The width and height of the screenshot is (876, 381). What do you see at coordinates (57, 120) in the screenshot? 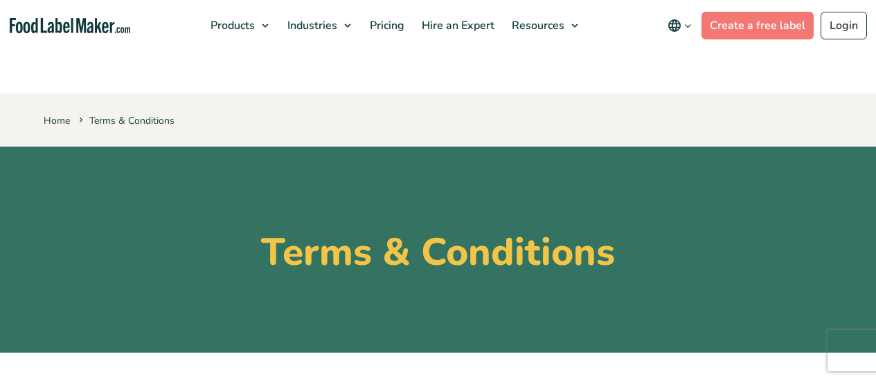
I see `a: Home` at bounding box center [57, 120].